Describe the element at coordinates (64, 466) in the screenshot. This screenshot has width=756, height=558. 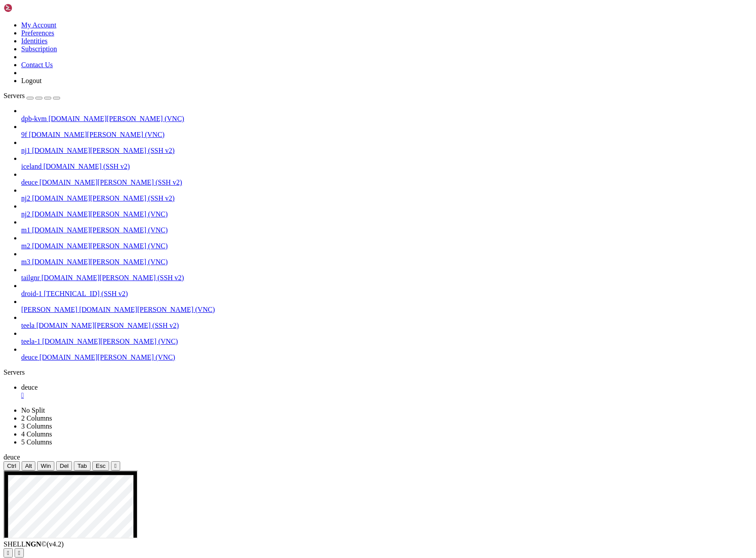
I see `button: Del` at that location.